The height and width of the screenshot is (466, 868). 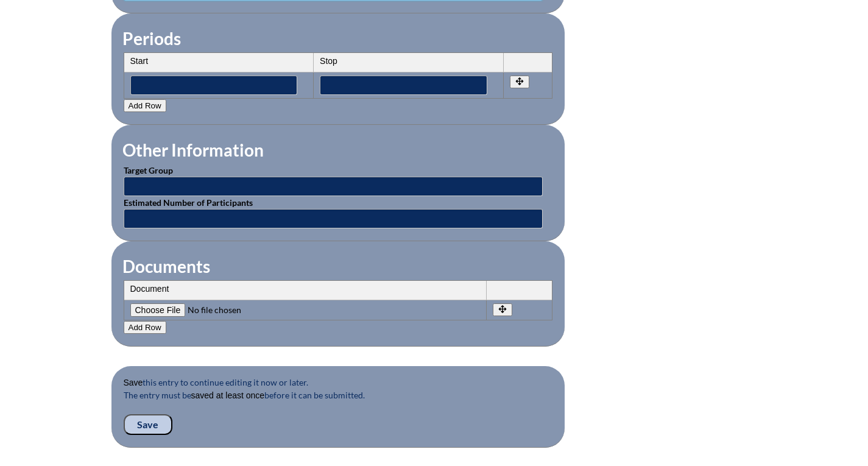 What do you see at coordinates (148, 424) in the screenshot?
I see `input: Save` at bounding box center [148, 424].